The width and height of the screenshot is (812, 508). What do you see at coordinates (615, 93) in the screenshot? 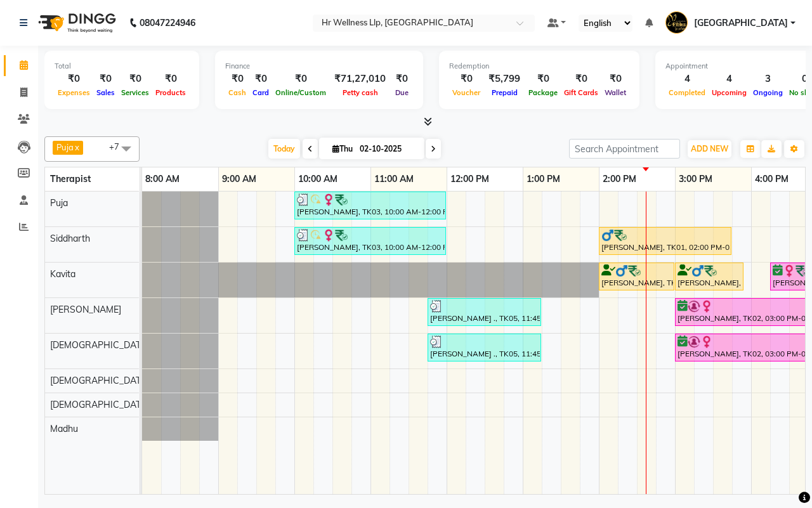
I see `span: Wallet` at bounding box center [615, 93].